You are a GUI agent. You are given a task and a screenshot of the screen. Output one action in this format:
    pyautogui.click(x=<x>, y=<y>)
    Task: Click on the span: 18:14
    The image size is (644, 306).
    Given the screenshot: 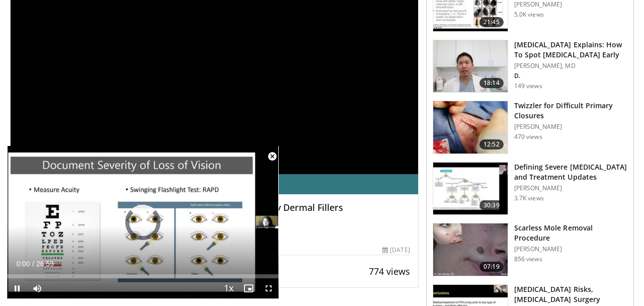 What is the action you would take?
    pyautogui.click(x=492, y=83)
    